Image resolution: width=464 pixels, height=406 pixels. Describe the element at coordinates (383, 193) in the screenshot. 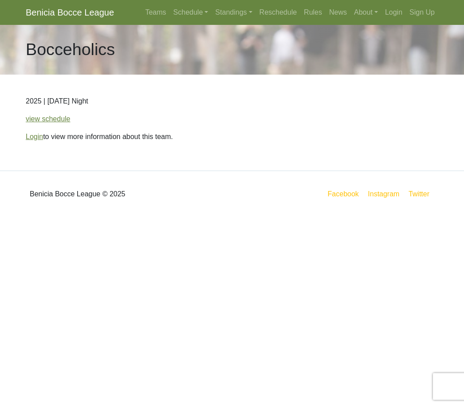

I see `a: Instagram` at that location.